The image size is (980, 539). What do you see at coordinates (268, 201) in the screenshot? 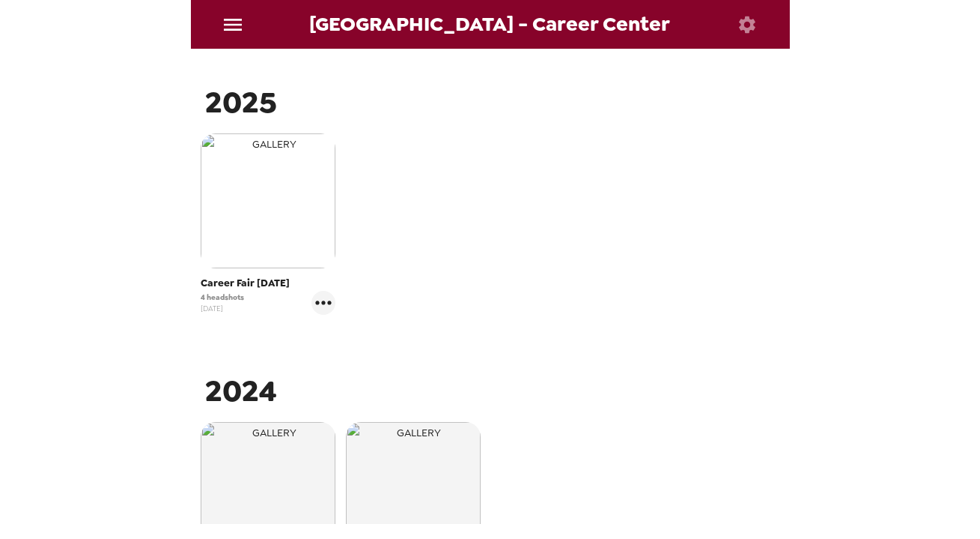
I see `img: gallery` at bounding box center [268, 201].